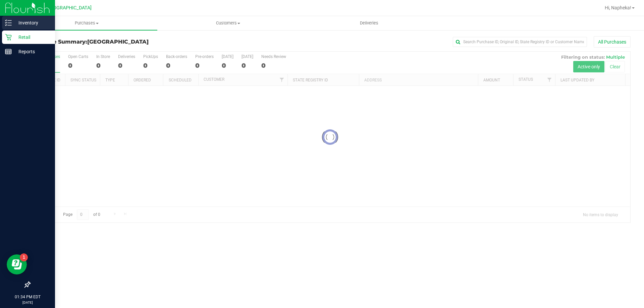 The height and width of the screenshot is (308, 644). What do you see at coordinates (4, 4) in the screenshot?
I see `span: 1` at bounding box center [4, 4].